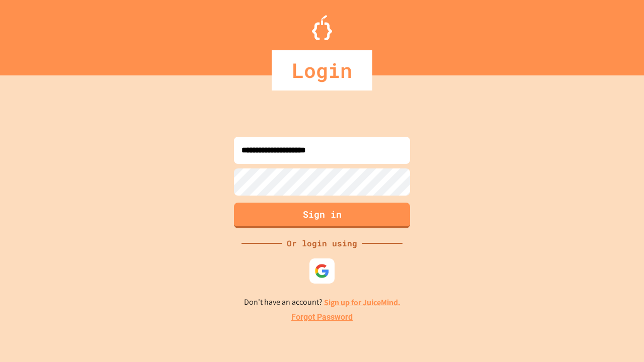 This screenshot has width=644, height=362. What do you see at coordinates (322, 271) in the screenshot?
I see `img: google-icon.svg` at bounding box center [322, 271].